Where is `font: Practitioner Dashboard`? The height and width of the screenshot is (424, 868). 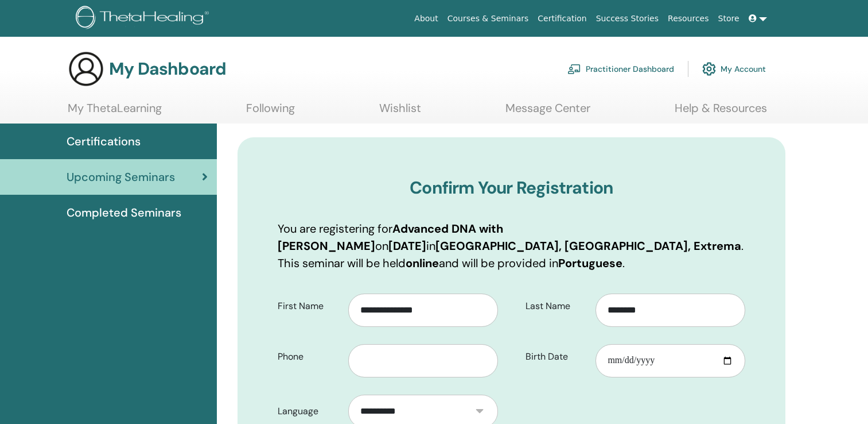 font: Practitioner Dashboard is located at coordinates (631, 69).